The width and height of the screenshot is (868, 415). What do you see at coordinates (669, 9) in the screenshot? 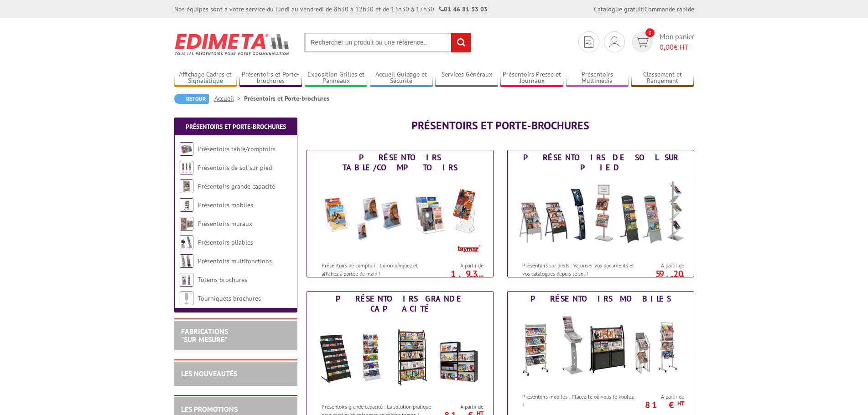
I see `a: Commande rapide` at bounding box center [669, 9].